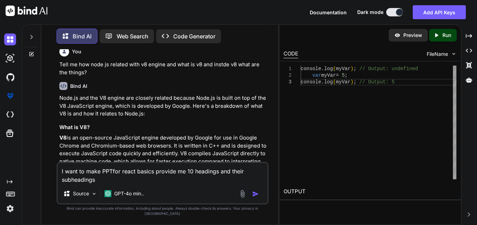  Describe the element at coordinates (94, 194) in the screenshot. I see `img: Pick Models` at that location.